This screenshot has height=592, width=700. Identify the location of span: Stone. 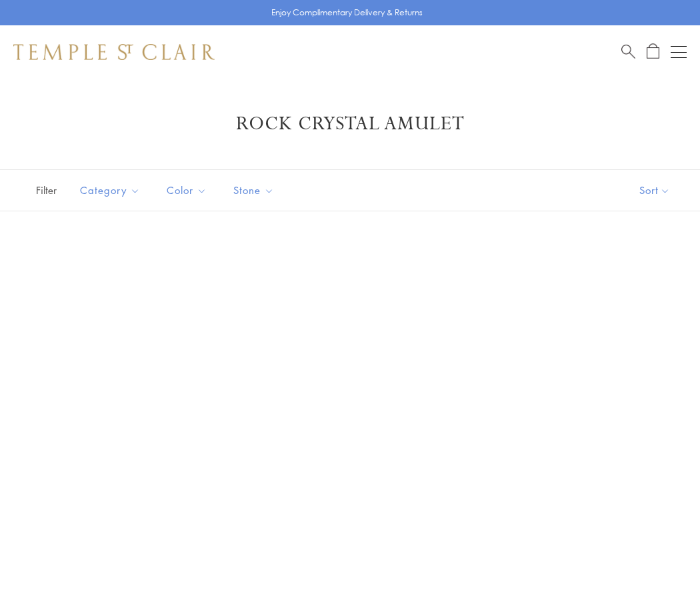
(255, 190).